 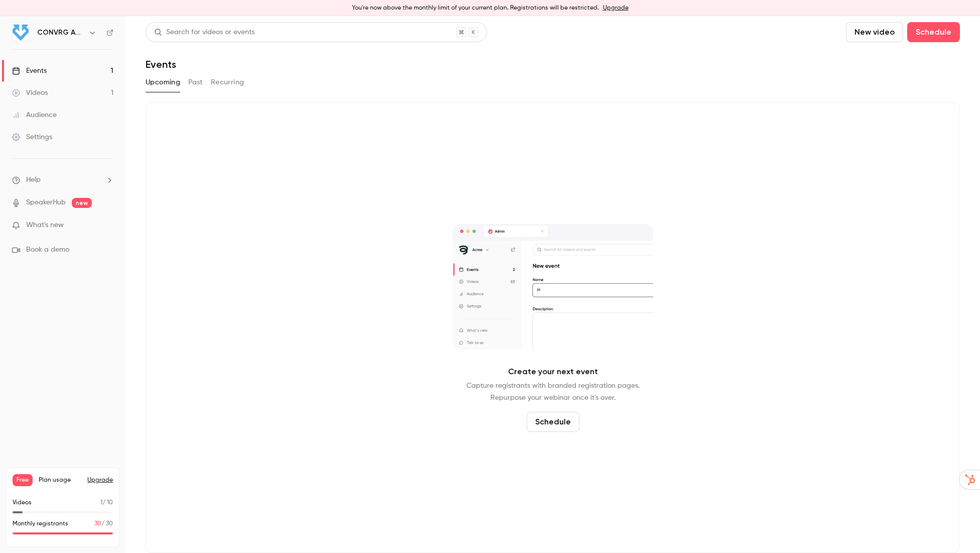 What do you see at coordinates (22, 502) in the screenshot?
I see `p: Videos` at bounding box center [22, 502].